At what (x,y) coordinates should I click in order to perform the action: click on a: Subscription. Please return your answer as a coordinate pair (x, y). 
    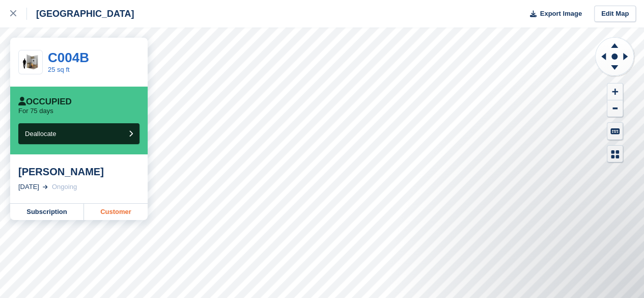
    Looking at the image, I should click on (47, 212).